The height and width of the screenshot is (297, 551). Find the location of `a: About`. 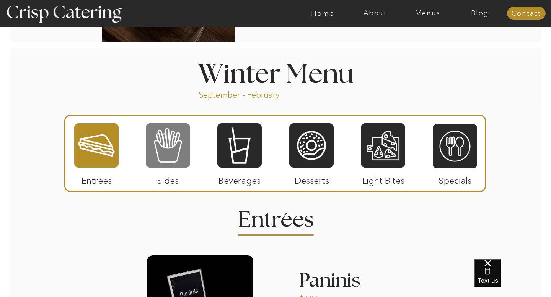

a: About is located at coordinates (375, 13).